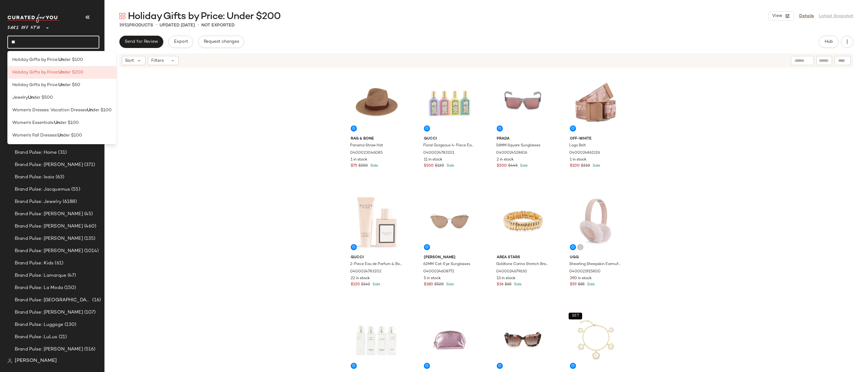 The height and width of the screenshot is (372, 868). Describe the element at coordinates (595, 340) in the screenshot. I see `img: 0400024783721` at that location.